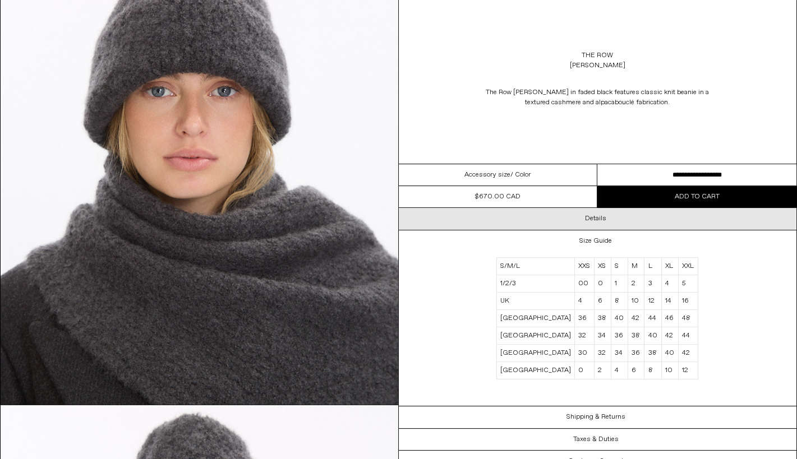 This screenshot has height=459, width=797. I want to click on td: 1/2/3, so click(536, 283).